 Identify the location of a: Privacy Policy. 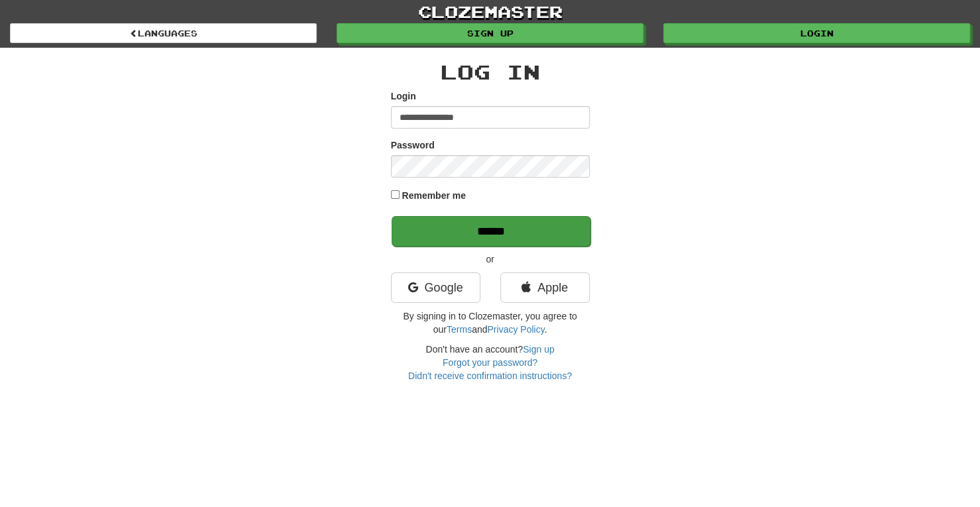
(515, 329).